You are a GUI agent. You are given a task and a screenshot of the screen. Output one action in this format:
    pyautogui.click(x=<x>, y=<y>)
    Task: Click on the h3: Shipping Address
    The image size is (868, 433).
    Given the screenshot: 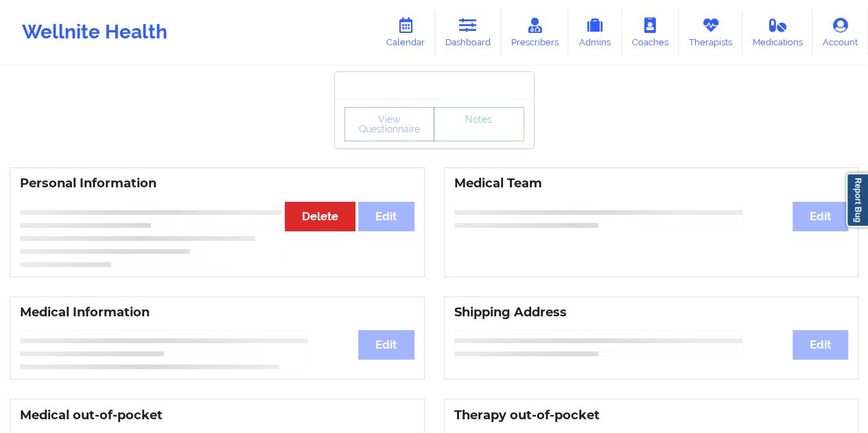 What is the action you would take?
    pyautogui.click(x=652, y=313)
    